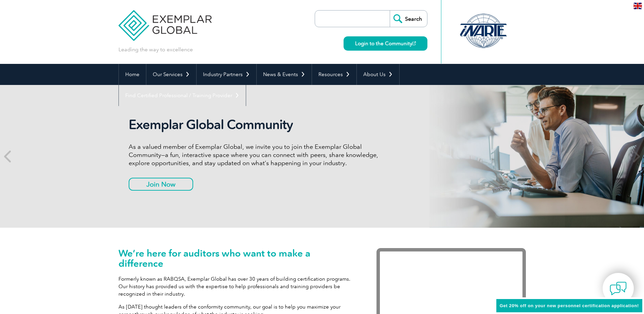 This screenshot has width=644, height=314. Describe the element at coordinates (182, 96) in the screenshot. I see `a: Find Certified Professional / Training Provider` at that location.